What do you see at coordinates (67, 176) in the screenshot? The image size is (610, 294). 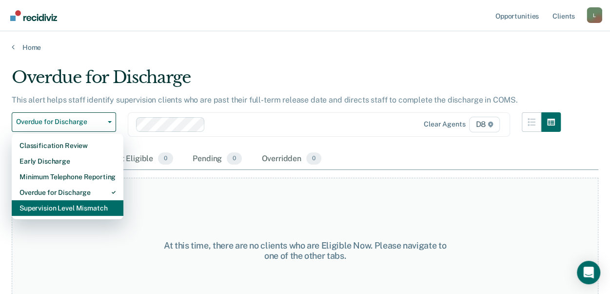 I see `div: Minimum Telephone Reporting` at bounding box center [67, 176].